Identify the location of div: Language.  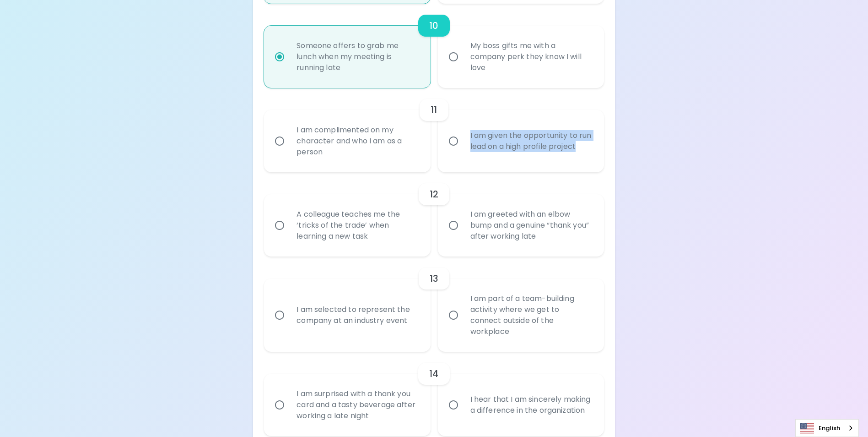
(826, 428).